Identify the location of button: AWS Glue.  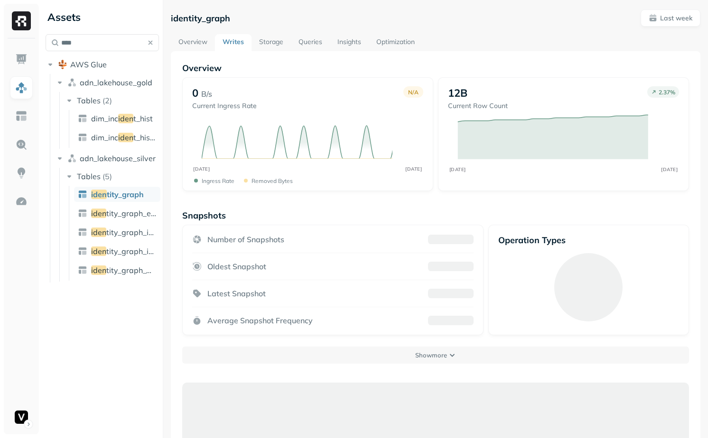
(102, 64).